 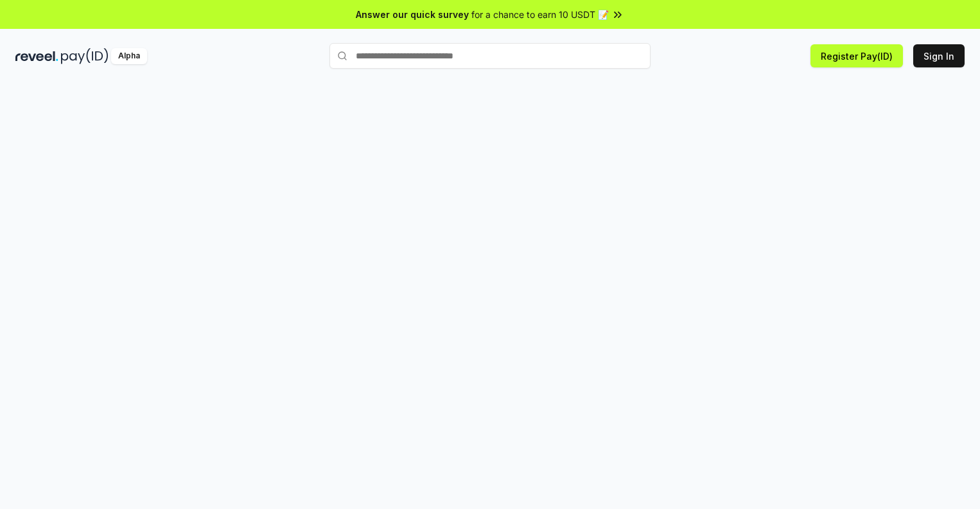 I want to click on button: Sign In, so click(x=939, y=56).